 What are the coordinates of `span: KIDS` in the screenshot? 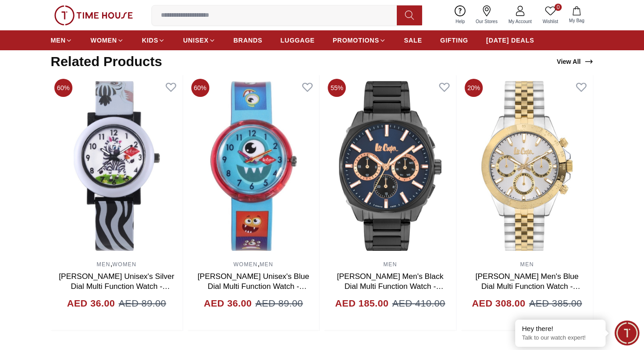 It's located at (150, 40).